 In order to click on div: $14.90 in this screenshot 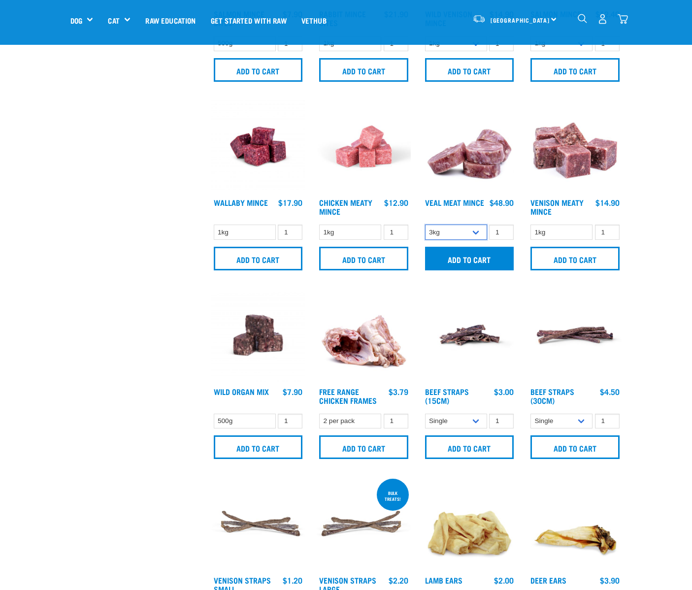, I will do `click(607, 202)`.